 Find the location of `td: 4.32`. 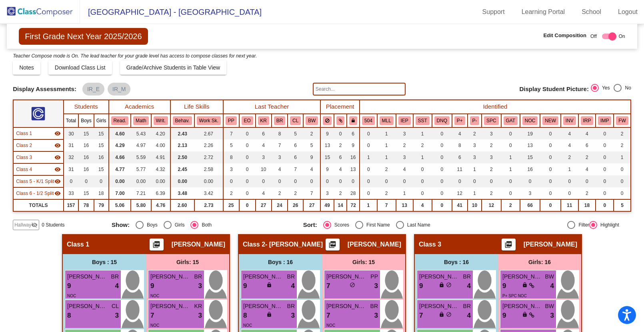

td: 4.32 is located at coordinates (161, 169).